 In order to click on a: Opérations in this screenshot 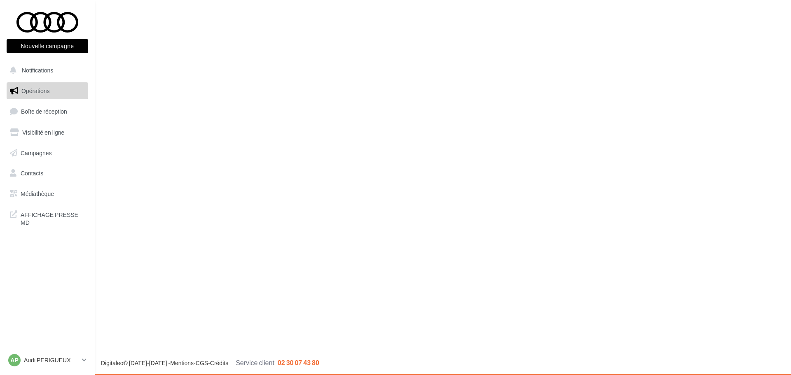, I will do `click(47, 91)`.